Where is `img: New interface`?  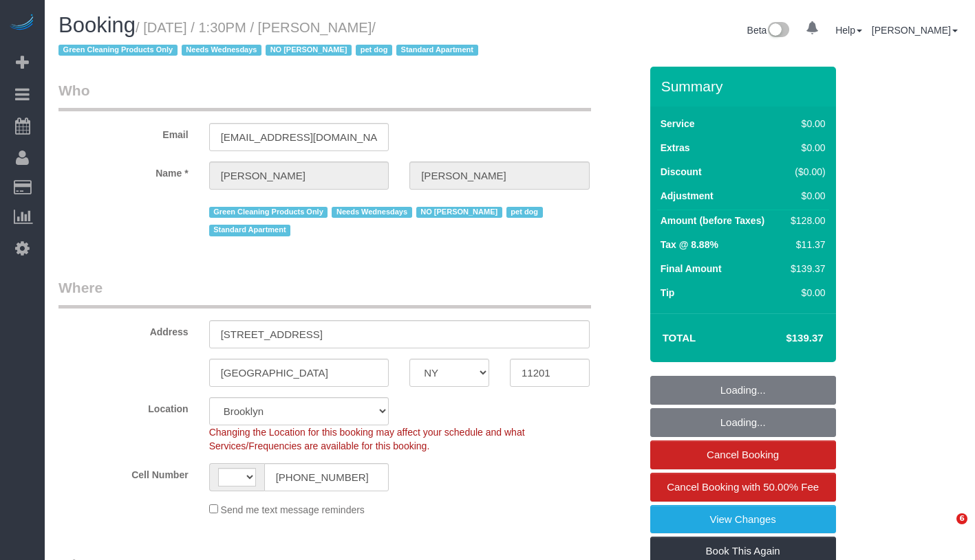 img: New interface is located at coordinates (777, 31).